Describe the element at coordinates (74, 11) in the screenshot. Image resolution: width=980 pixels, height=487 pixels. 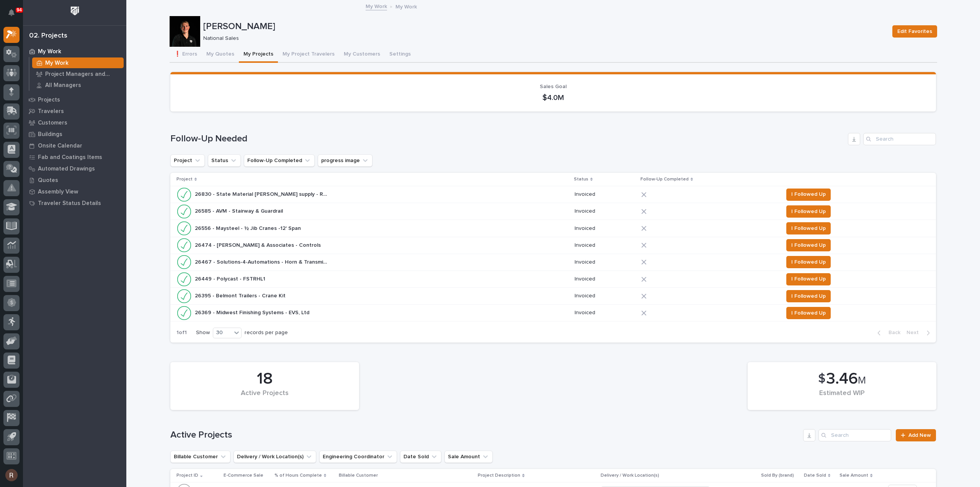
I see `img: Workspace Logo` at that location.